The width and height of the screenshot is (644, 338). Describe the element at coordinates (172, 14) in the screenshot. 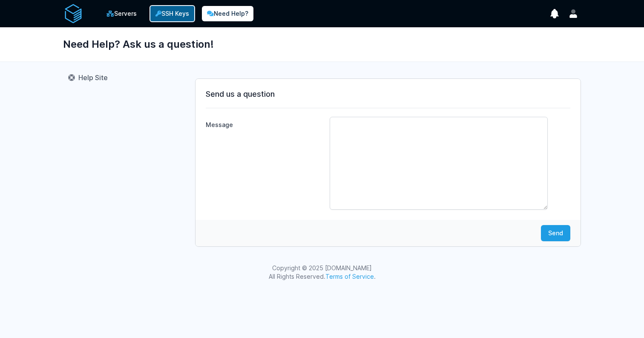

I see `a: SSH Keys` at that location.